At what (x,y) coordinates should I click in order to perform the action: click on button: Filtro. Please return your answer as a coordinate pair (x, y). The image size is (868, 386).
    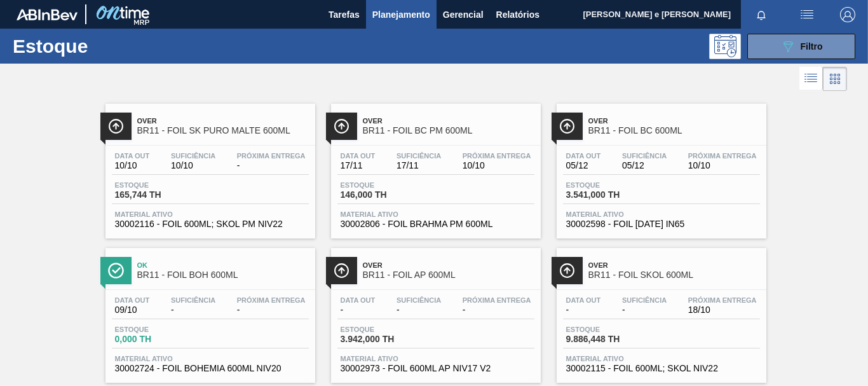
    Looking at the image, I should click on (802, 47).